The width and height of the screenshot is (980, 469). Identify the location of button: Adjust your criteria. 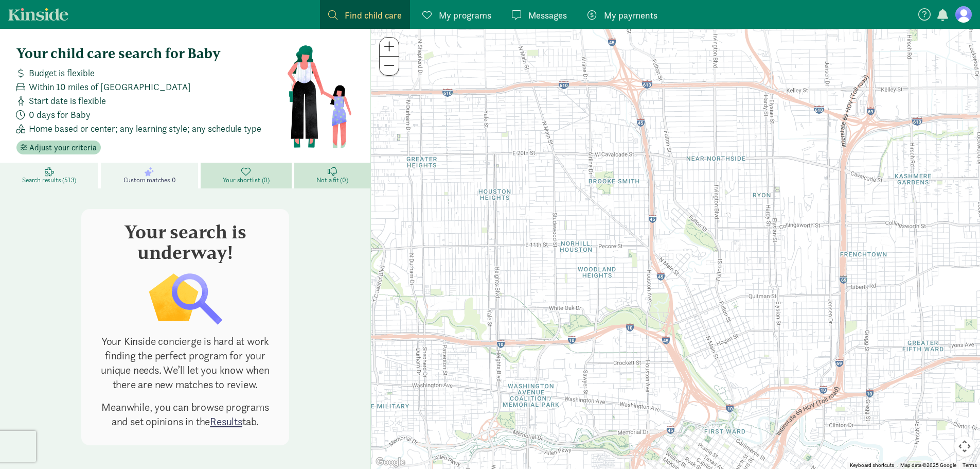
(59, 147).